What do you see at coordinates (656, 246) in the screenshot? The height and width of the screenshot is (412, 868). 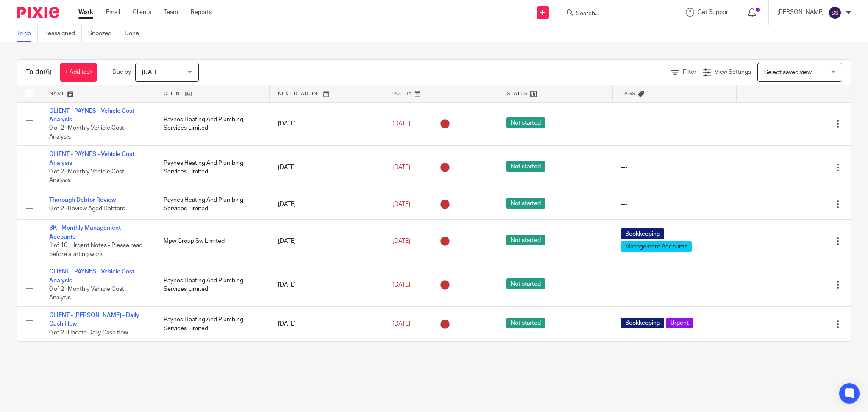 I see `span: Management Accounts` at bounding box center [656, 246].